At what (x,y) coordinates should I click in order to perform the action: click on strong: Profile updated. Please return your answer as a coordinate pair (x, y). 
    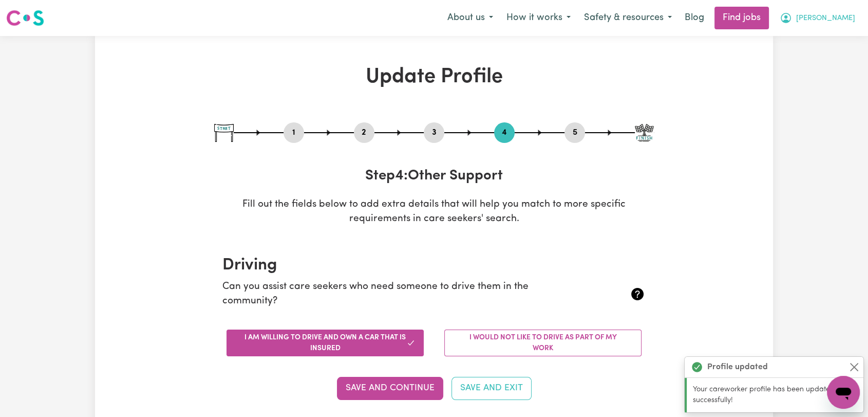
    Looking at the image, I should click on (737, 367).